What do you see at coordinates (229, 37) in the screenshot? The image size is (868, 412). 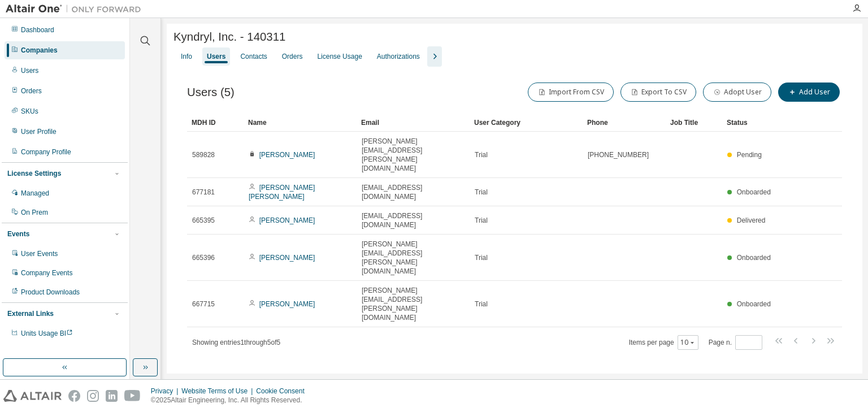 I see `span: Kyndryl, Inc. - 140311` at bounding box center [229, 37].